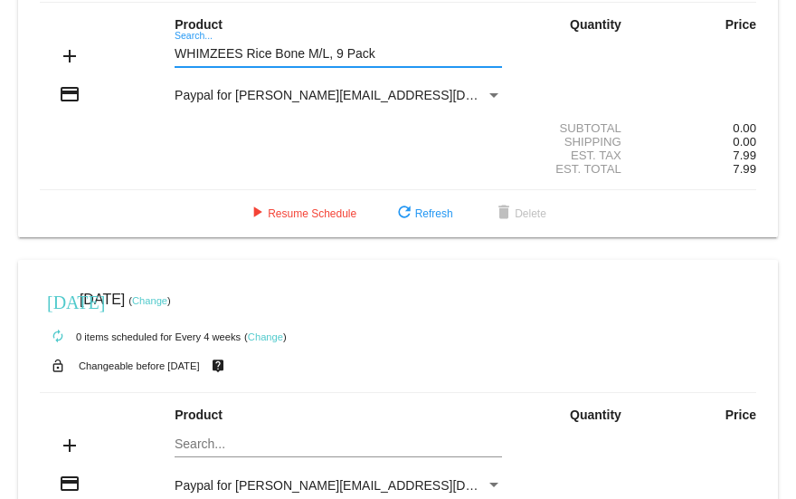 The width and height of the screenshot is (796, 499). Describe the element at coordinates (519, 214) in the screenshot. I see `span: Delete` at that location.